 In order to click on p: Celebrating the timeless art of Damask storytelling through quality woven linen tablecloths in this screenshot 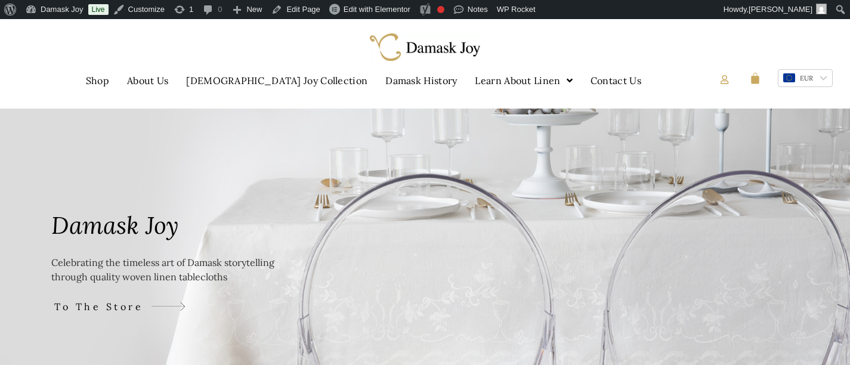, I will do `click(170, 270)`.